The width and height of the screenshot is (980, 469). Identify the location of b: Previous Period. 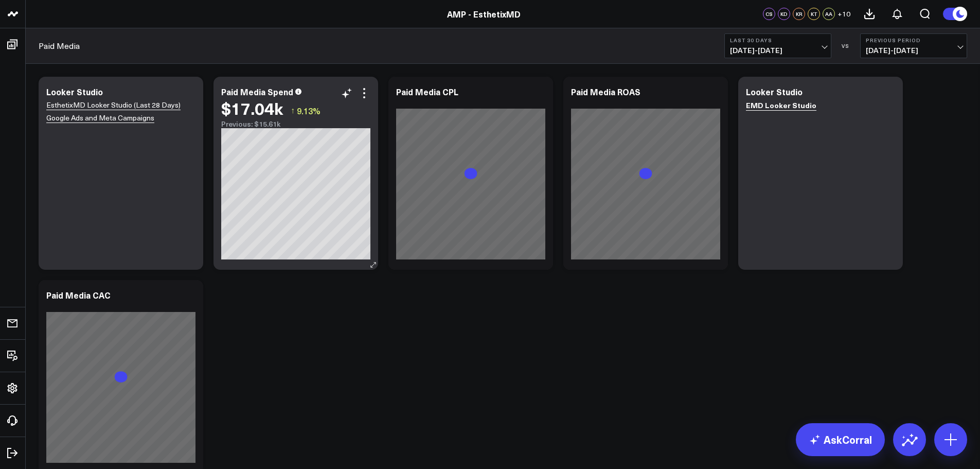
(913, 40).